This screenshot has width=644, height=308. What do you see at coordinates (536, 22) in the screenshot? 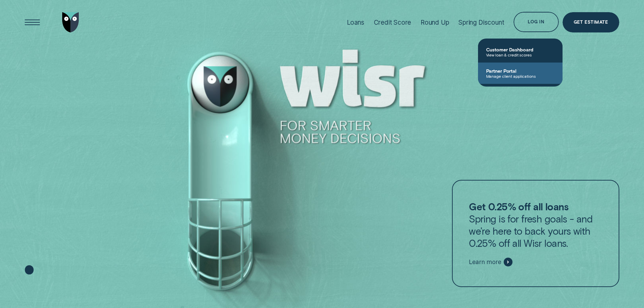
I see `button: Log in` at bounding box center [536, 22].